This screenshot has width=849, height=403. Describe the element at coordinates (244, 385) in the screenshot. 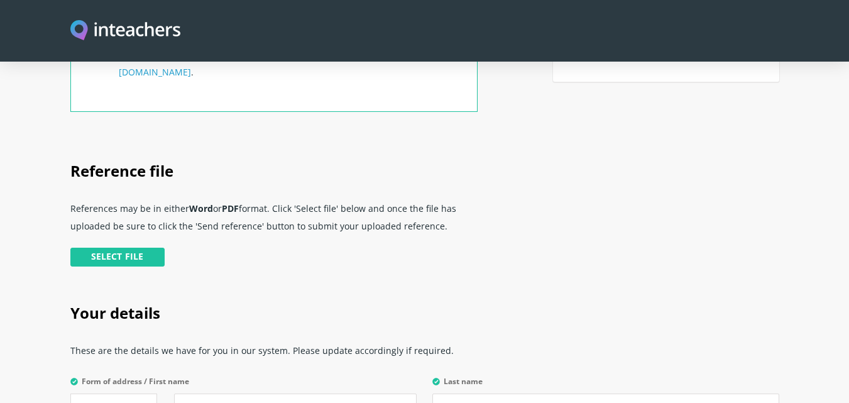

I see `label: Form of address / First name` at that location.